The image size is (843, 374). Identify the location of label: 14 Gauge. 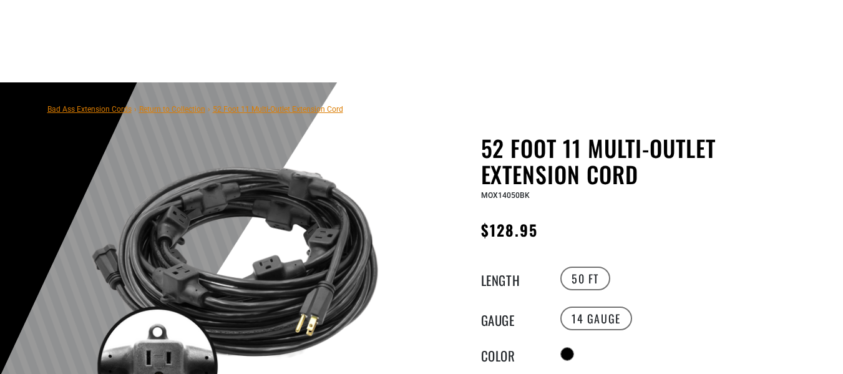
(596, 318).